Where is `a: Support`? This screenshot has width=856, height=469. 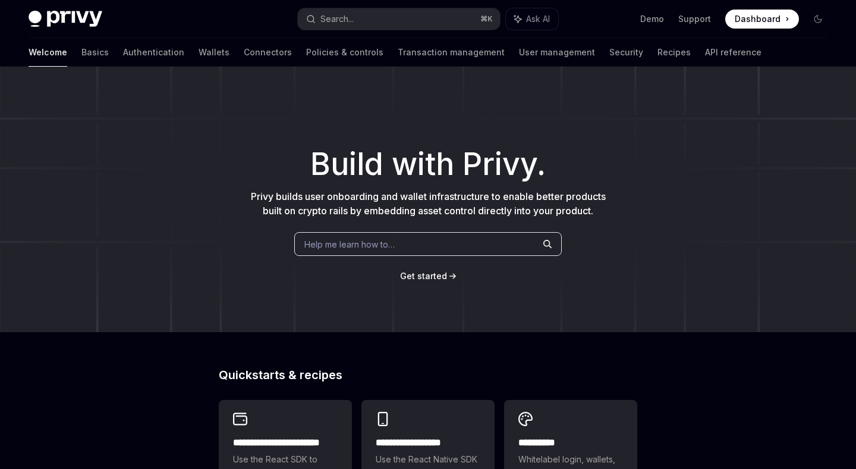
a: Support is located at coordinates (695, 19).